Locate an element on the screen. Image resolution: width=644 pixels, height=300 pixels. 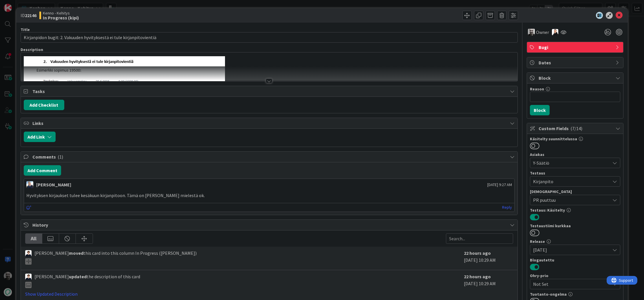
span: Kenno - Kehitys is located at coordinates (61, 13).